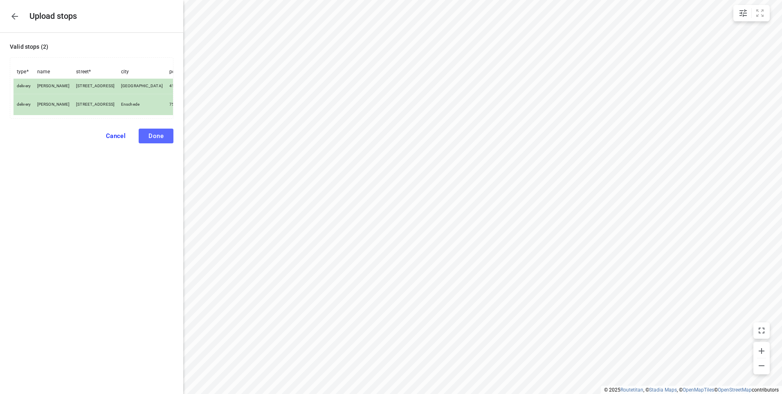 This screenshot has width=782, height=394. What do you see at coordinates (53, 16) in the screenshot?
I see `h5: Upload stops` at bounding box center [53, 16].